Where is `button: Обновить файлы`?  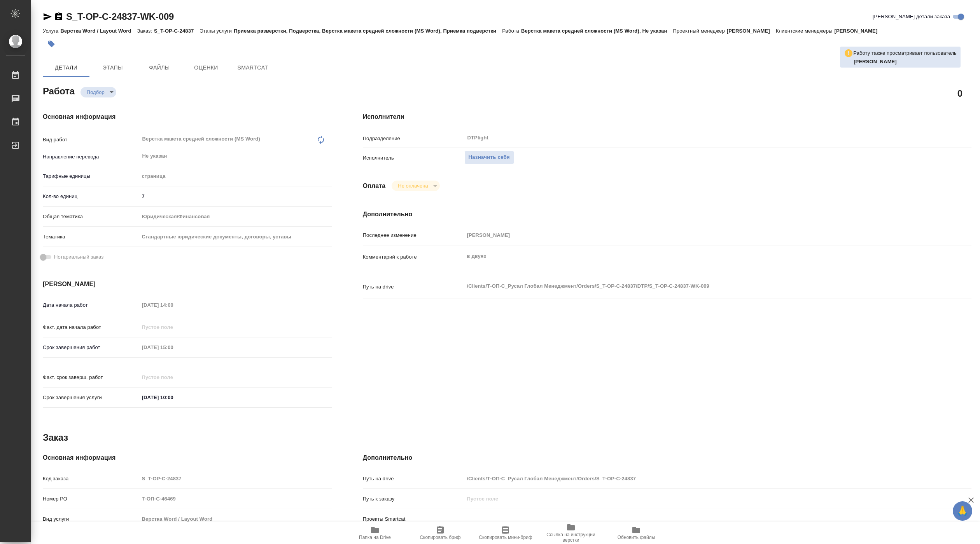
button: Обновить файлы is located at coordinates (636, 533).